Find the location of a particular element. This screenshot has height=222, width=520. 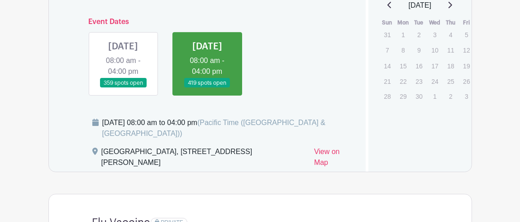

h6: Event Dates is located at coordinates (207, 22).